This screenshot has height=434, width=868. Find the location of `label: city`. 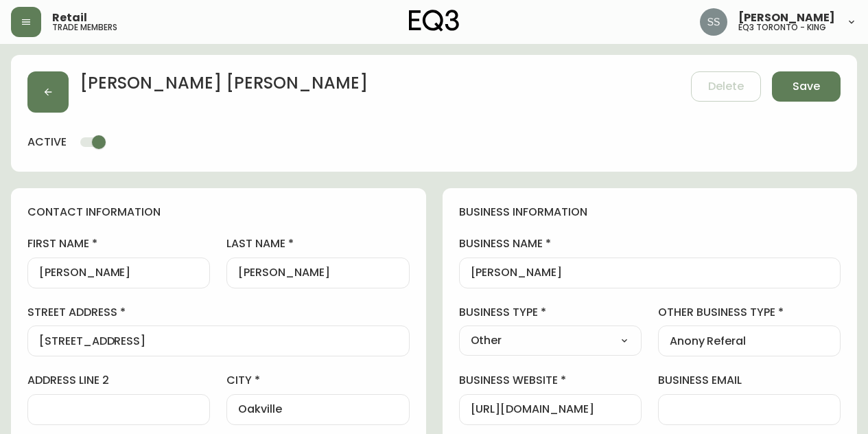

label: city is located at coordinates (318, 380).